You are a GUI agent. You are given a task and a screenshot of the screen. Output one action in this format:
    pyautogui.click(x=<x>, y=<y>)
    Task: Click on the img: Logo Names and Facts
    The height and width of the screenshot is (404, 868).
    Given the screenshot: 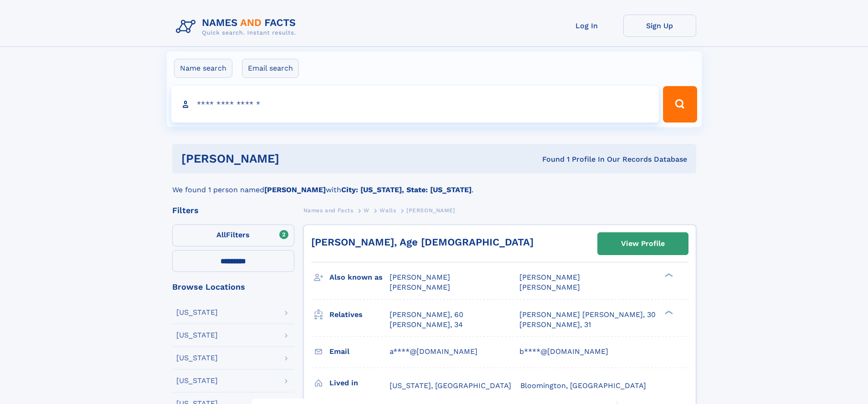 What is the action you would take?
    pyautogui.click(x=238, y=27)
    